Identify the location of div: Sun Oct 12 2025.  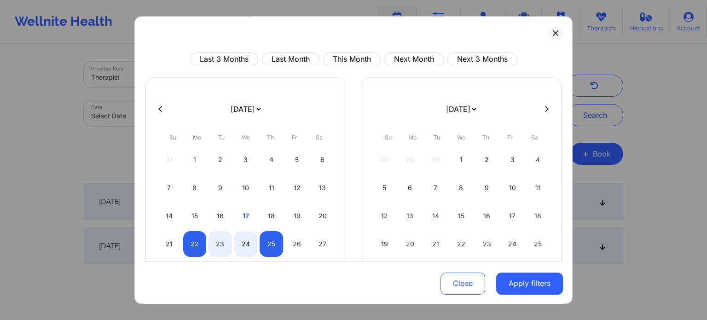
(384, 216).